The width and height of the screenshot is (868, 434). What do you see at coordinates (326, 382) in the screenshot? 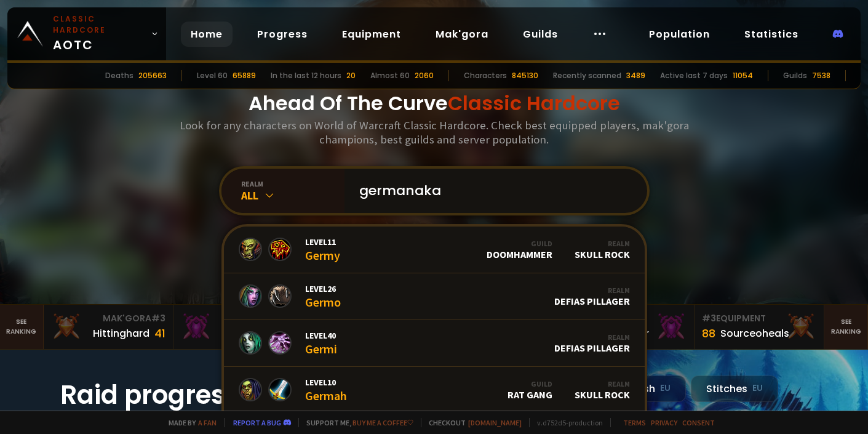
I see `span: Level 10` at bounding box center [326, 382].